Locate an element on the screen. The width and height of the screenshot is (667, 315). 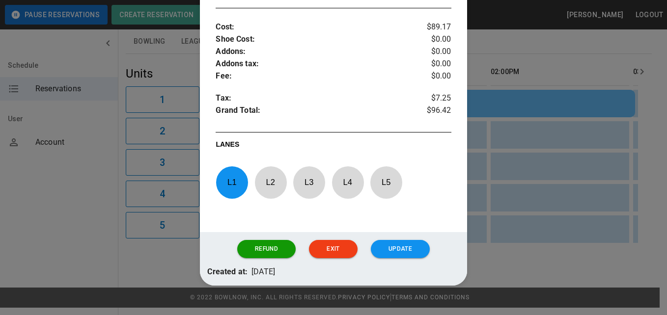
button: Exit is located at coordinates (333, 249).